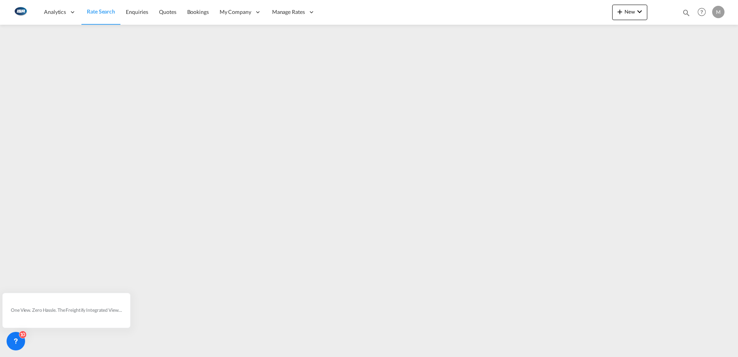  Describe the element at coordinates (620, 12) in the screenshot. I see `md-icon: icon-plus 400-fg` at that location.